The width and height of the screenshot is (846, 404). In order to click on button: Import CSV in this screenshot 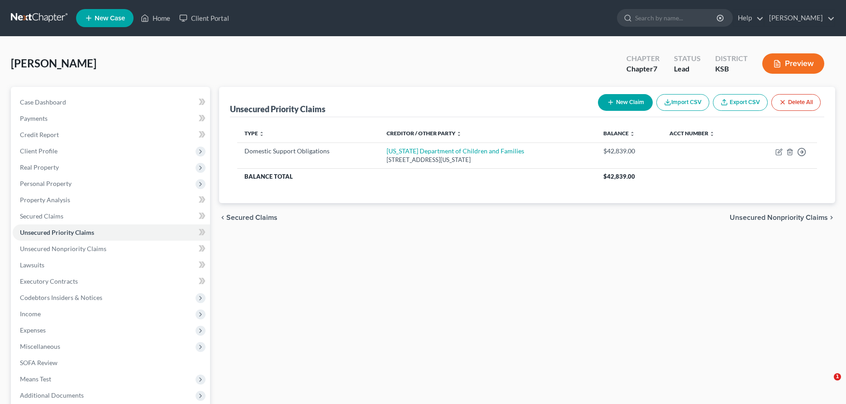, I will do `click(683, 102)`.